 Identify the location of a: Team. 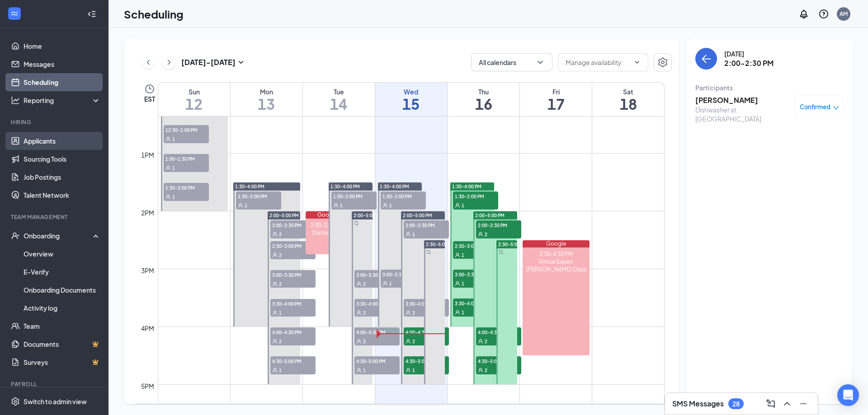
(62, 326).